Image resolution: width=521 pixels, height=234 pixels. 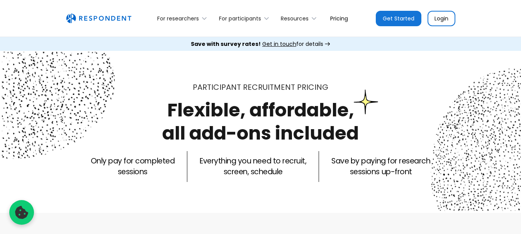 I want to click on a: Login, so click(x=441, y=19).